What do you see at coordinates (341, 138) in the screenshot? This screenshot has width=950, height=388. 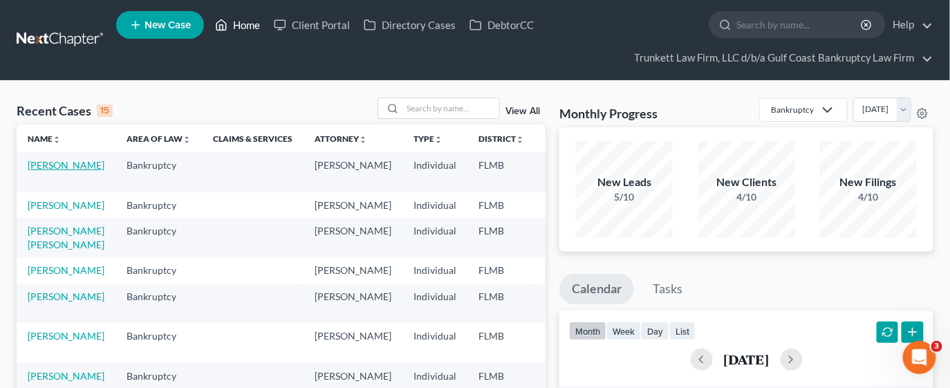 I see `a: Attorneyunfold_more` at bounding box center [341, 138].